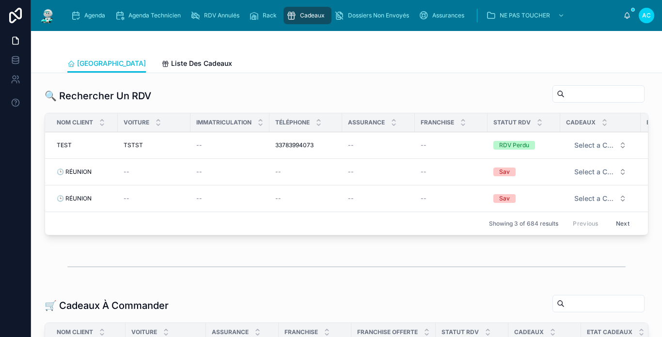 This screenshot has width=662, height=337. Describe the element at coordinates (155, 16) in the screenshot. I see `span: Agenda Technicien` at that location.